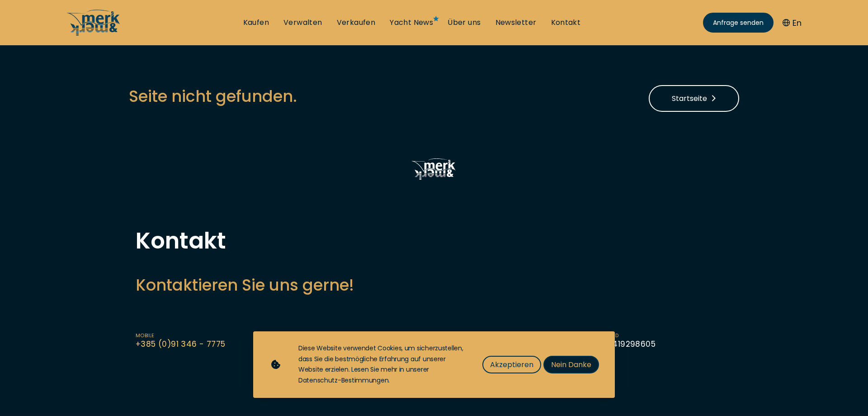  Describe the element at coordinates (303, 22) in the screenshot. I see `a: Verwalten` at that location.